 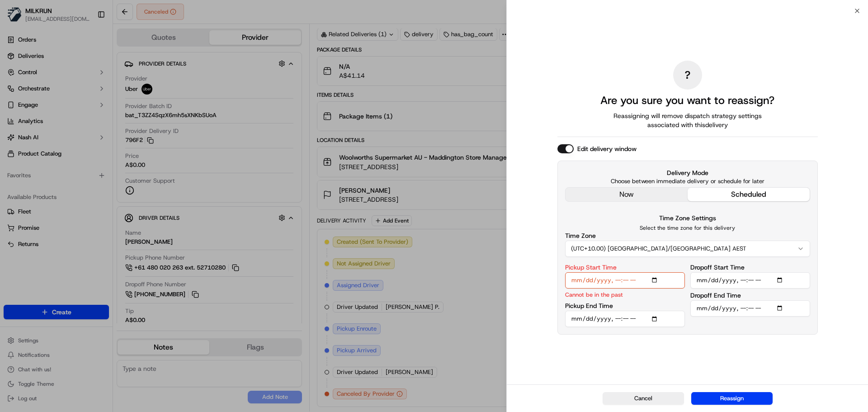 What do you see at coordinates (591, 267) in the screenshot?
I see `label: Pickup Start Time` at bounding box center [591, 267].